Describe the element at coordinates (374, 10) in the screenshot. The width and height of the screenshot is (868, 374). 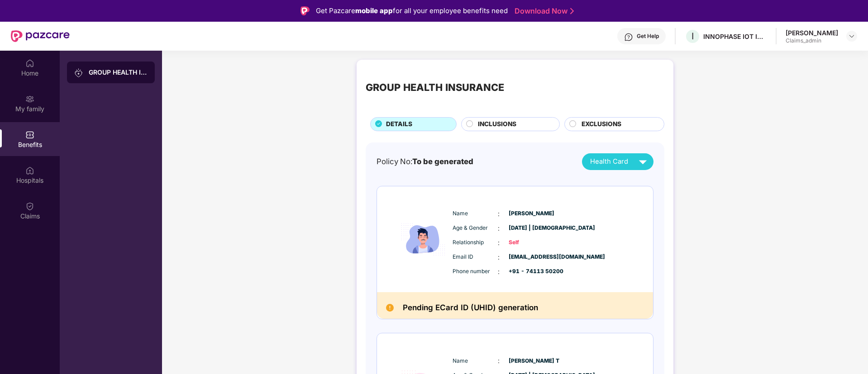
I see `strong: mobile app` at that location.